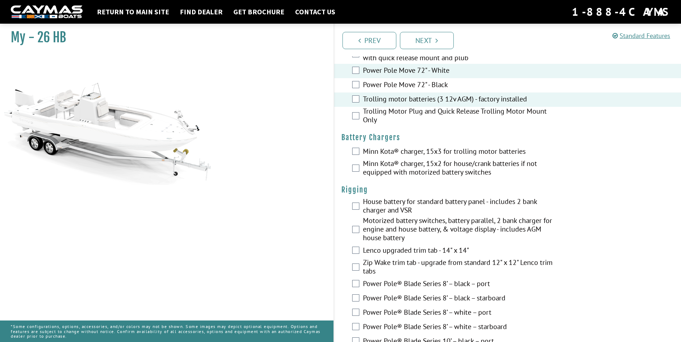 Image resolution: width=681 pixels, height=342 pixels. What do you see at coordinates (458, 230) in the screenshot?
I see `label: Motorized battery switches, battery parallel, 2 bank charger for engine and house battery, & volt...` at bounding box center [458, 230].